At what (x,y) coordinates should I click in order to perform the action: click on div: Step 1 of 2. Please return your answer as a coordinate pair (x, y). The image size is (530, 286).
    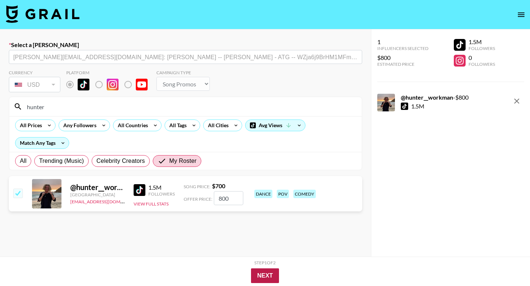
    Looking at the image, I should click on (265, 263).